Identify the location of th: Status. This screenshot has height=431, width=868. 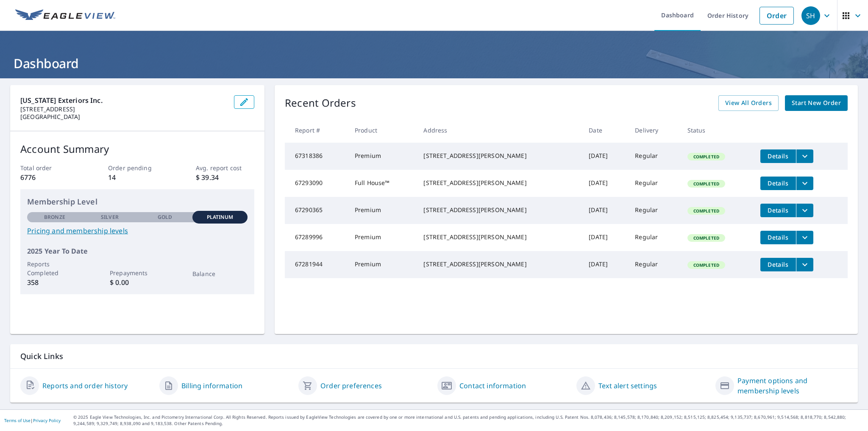
(717, 130).